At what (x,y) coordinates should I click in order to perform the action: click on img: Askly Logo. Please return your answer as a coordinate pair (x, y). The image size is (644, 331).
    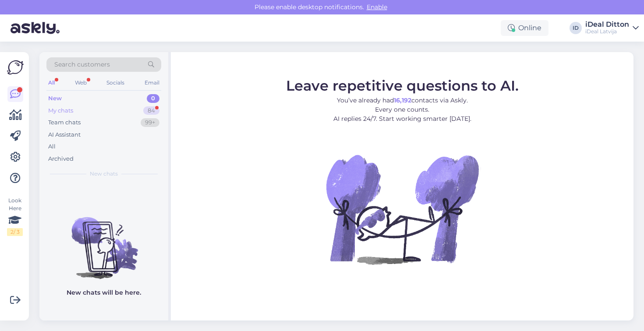
    Looking at the image, I should click on (15, 67).